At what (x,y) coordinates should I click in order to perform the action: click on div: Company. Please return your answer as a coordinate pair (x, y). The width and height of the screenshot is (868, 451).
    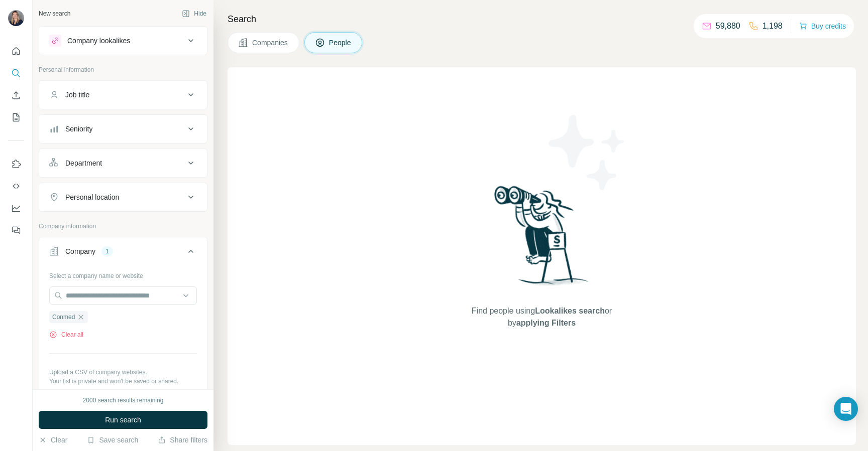
    Looking at the image, I should click on (80, 251).